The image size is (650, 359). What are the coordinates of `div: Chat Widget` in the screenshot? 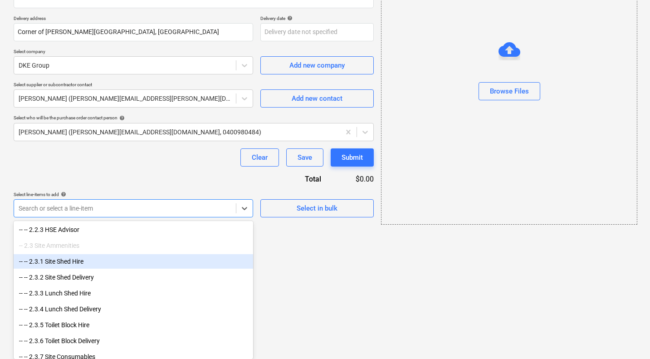 It's located at (627, 337).